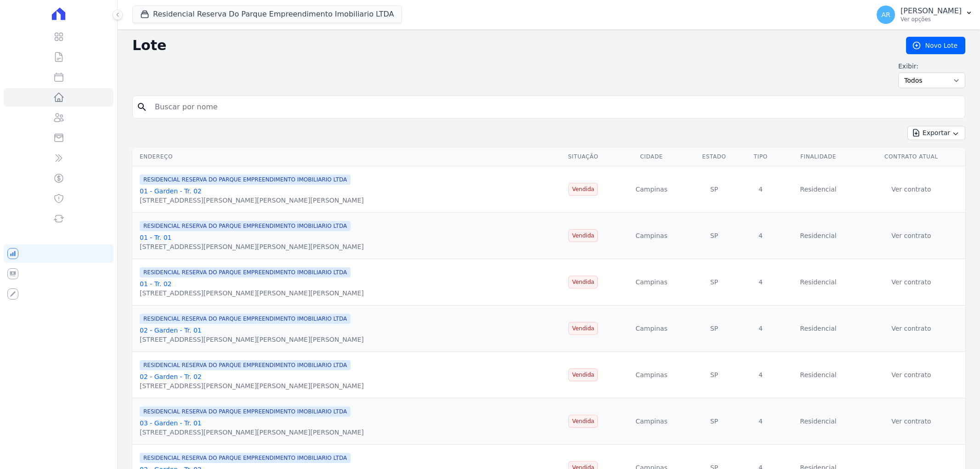  What do you see at coordinates (584, 157) in the screenshot?
I see `th: Situação` at bounding box center [584, 157].